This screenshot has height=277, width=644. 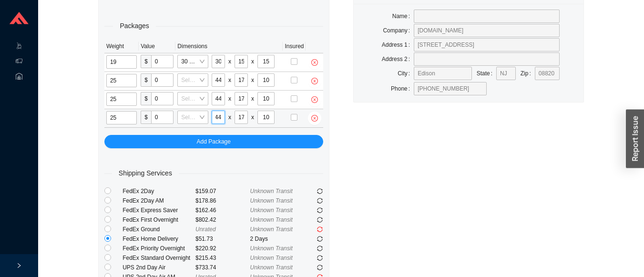 What do you see at coordinates (159, 219) in the screenshot?
I see `div: FedEx First Overnight` at bounding box center [159, 219].